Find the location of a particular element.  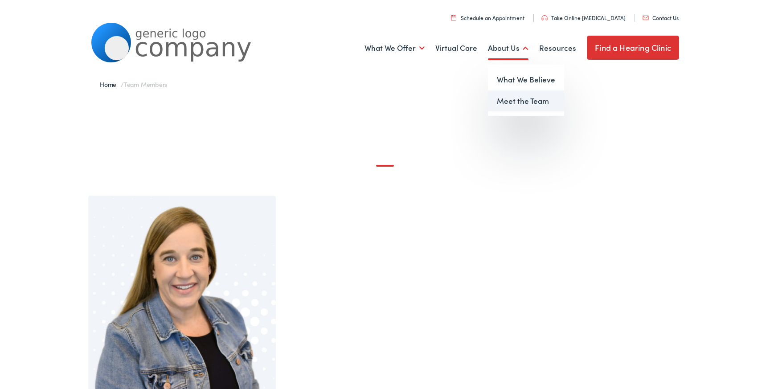

a: Schedule an Appointment is located at coordinates (488, 17).